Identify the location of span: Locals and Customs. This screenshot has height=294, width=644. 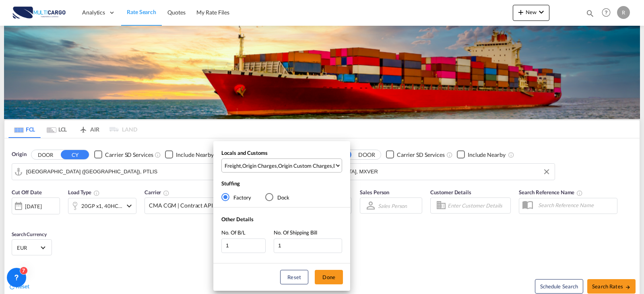
(244, 153).